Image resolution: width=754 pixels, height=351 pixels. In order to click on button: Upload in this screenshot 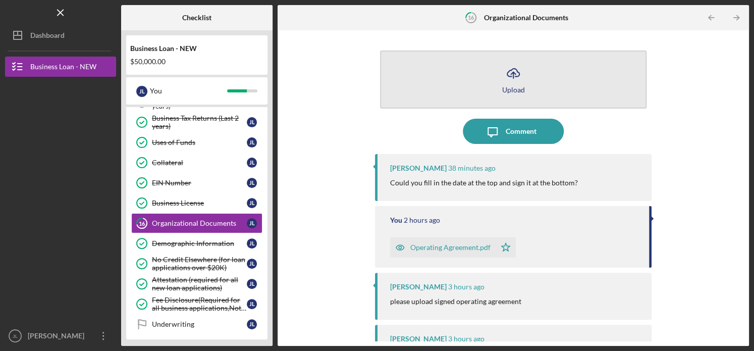, I will do `click(513, 79)`.